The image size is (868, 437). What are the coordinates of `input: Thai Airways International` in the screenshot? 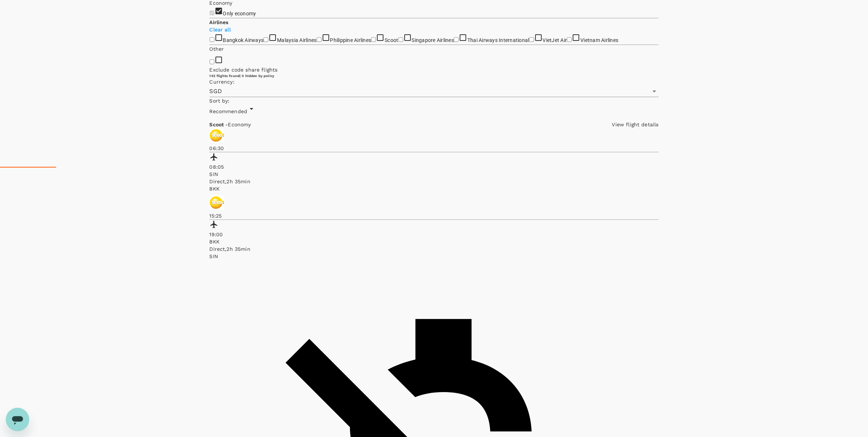 It's located at (456, 39).